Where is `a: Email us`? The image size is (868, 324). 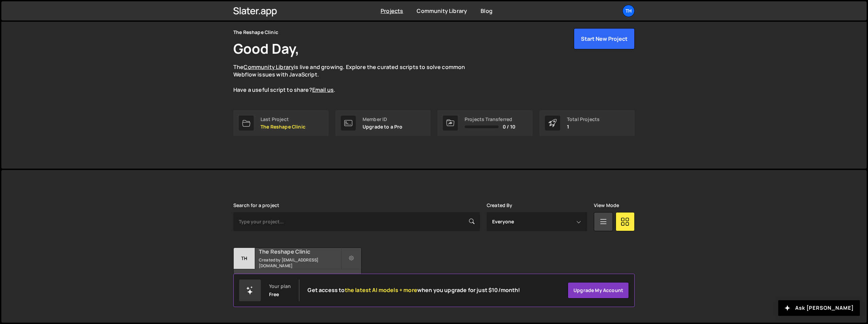
a: Email us is located at coordinates (323, 90).